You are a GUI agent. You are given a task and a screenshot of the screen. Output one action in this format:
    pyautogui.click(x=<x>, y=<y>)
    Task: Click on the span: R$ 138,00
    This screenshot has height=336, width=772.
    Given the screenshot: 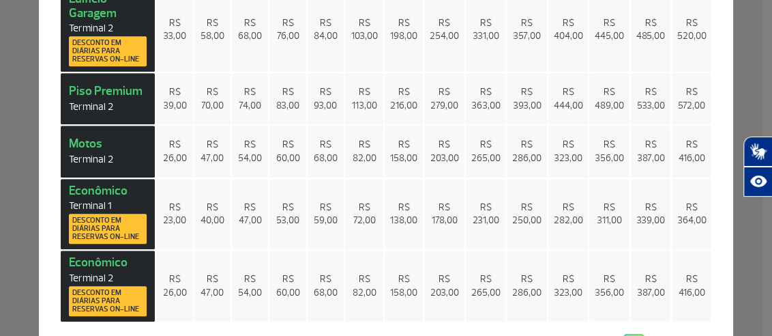 What is the action you would take?
    pyautogui.click(x=404, y=214)
    